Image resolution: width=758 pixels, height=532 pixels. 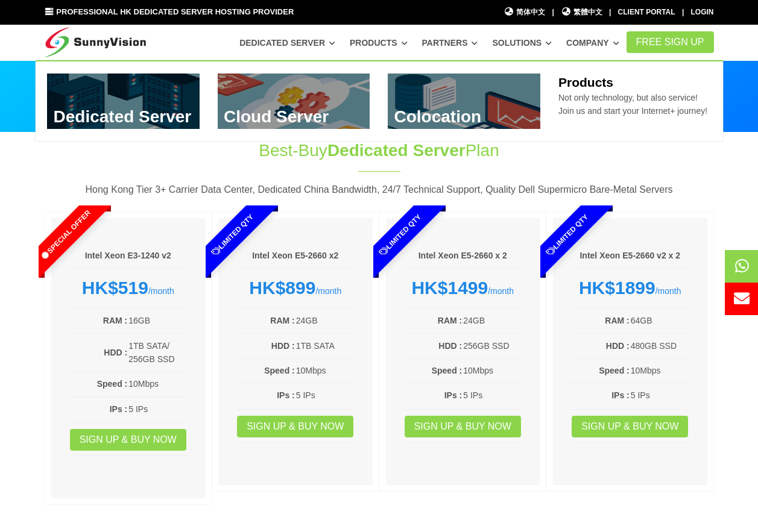 What do you see at coordinates (703, 12) in the screenshot?
I see `a: Login` at bounding box center [703, 12].